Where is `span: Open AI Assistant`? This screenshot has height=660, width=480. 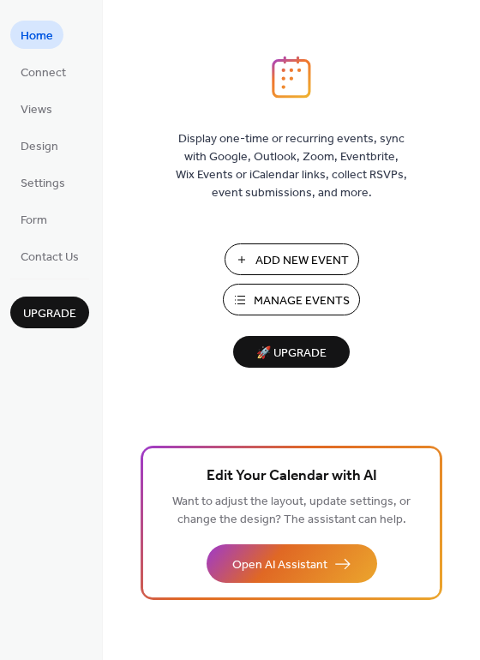
span: Open AI Assistant is located at coordinates (280, 565).